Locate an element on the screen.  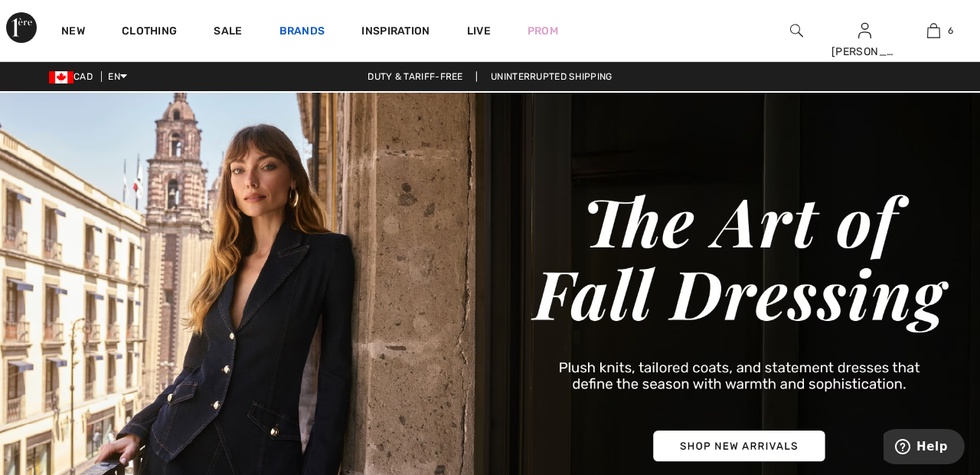
a: Brands is located at coordinates (303, 32).